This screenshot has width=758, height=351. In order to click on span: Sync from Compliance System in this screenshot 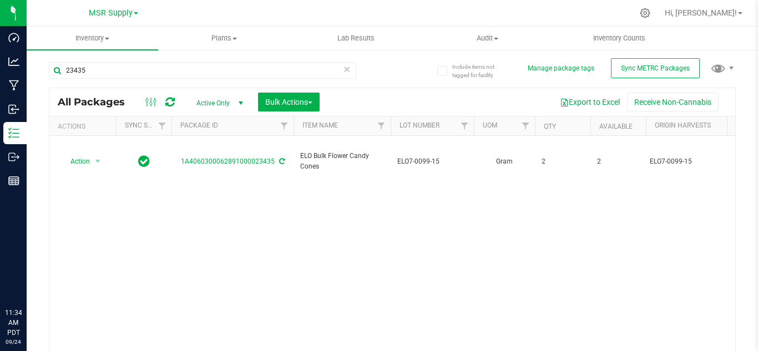, I will do `click(281, 162)`.